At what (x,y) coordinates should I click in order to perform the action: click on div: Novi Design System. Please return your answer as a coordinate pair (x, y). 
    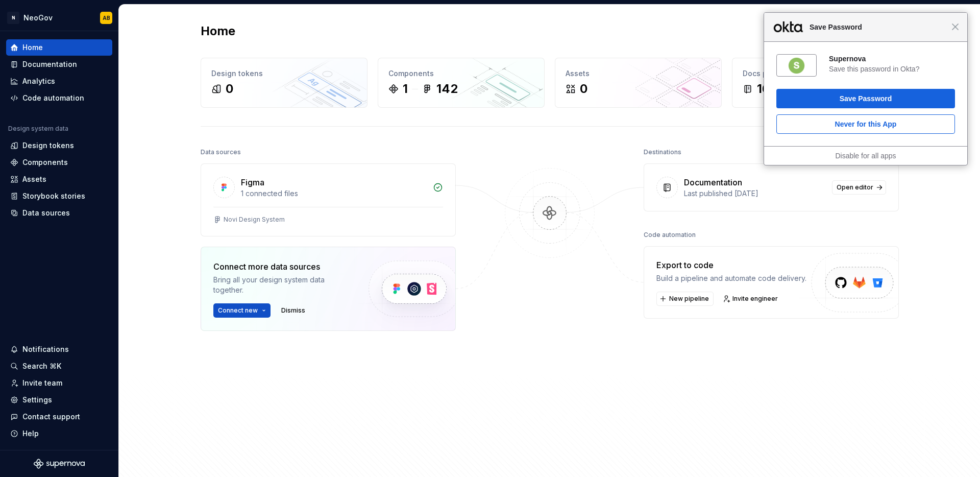
    Looking at the image, I should click on (254, 219).